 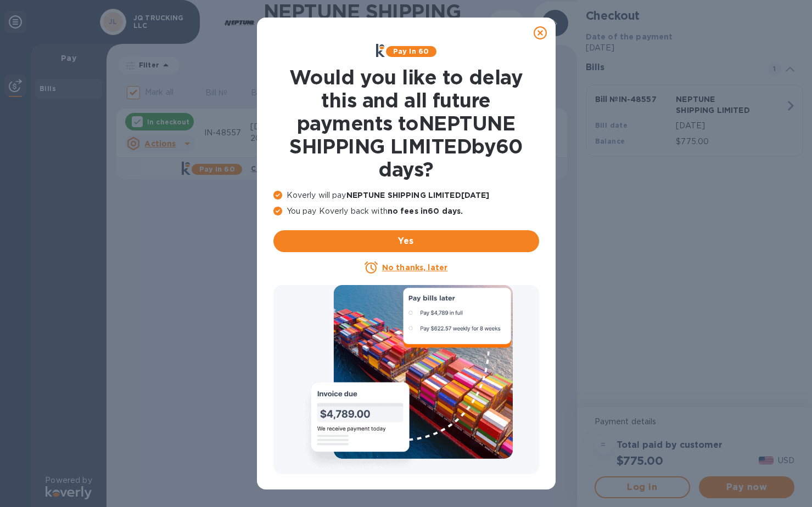 What do you see at coordinates (406, 211) in the screenshot?
I see `p: You pay Koverly back with` at bounding box center [406, 211].